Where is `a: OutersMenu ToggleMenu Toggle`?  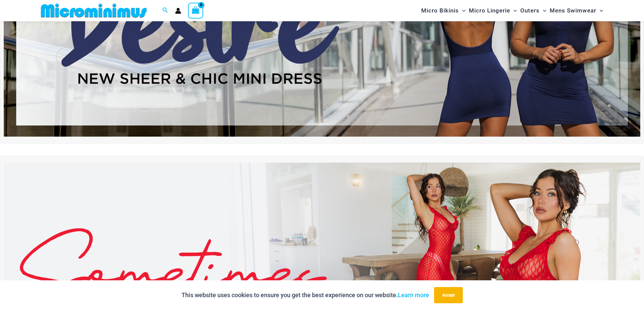 a: OutersMenu ToggleMenu Toggle is located at coordinates (533, 11).